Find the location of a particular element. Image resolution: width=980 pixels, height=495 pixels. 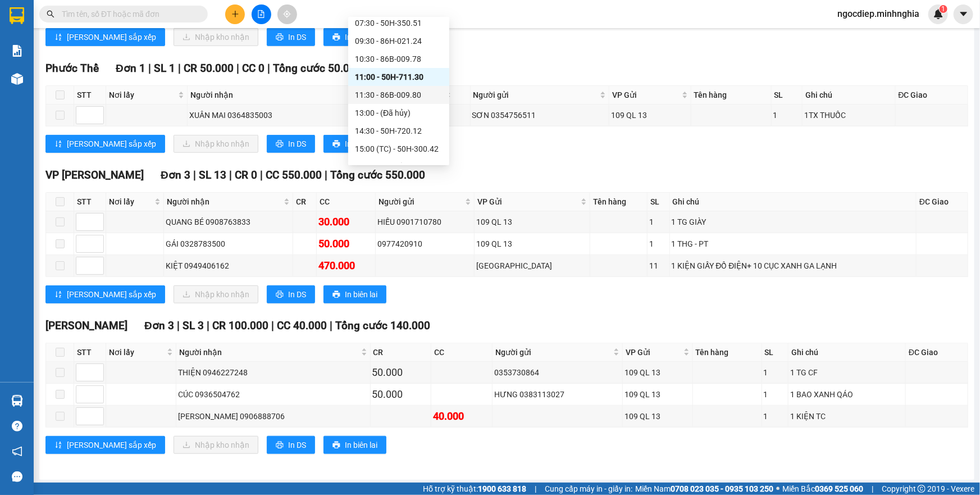

div: 09:30 - 86H-021.24 is located at coordinates (399, 41).